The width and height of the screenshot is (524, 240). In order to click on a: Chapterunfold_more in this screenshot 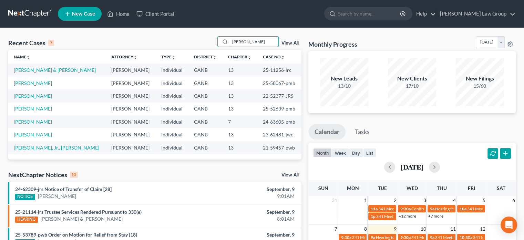, I will do `click(240, 57)`.